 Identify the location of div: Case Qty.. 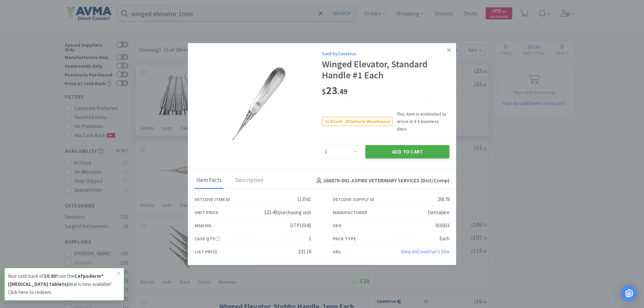
(207, 239).